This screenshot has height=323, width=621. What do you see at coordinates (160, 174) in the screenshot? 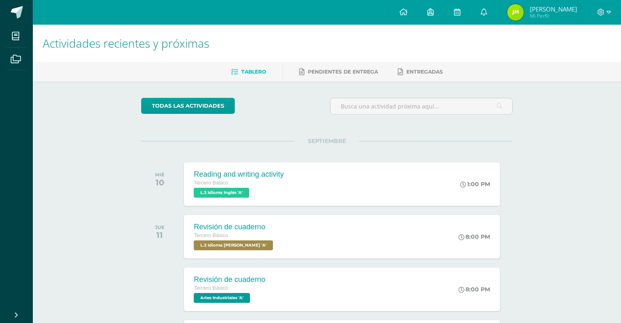
I see `div: MIÉ` at bounding box center [160, 174].